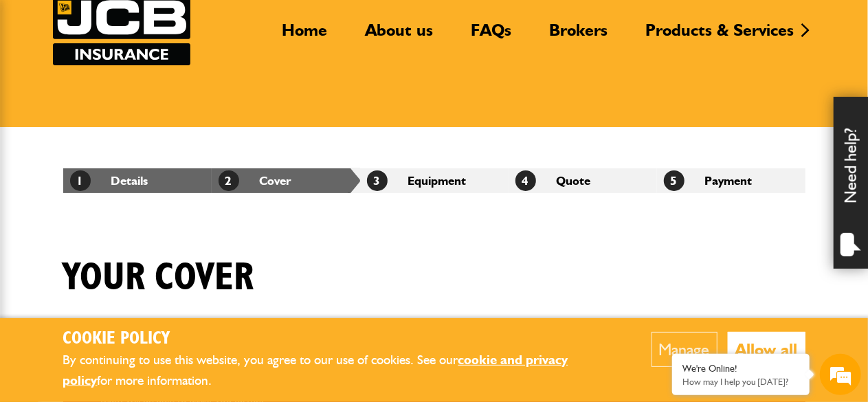  I want to click on div: Steve, so click(172, 86).